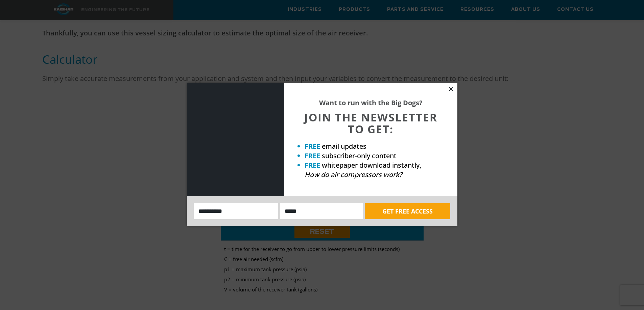 This screenshot has width=644, height=310. What do you see at coordinates (344, 146) in the screenshot?
I see `span: email updates` at bounding box center [344, 146].